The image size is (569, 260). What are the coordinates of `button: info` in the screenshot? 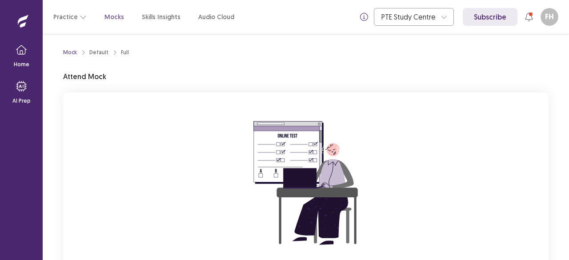 It's located at (364, 17).